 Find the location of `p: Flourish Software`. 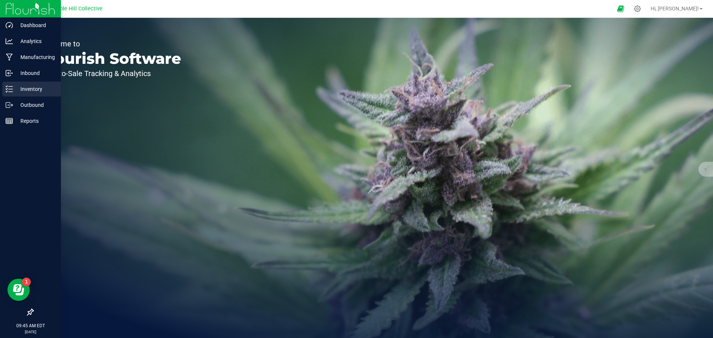

p: Flourish Software is located at coordinates (111, 59).